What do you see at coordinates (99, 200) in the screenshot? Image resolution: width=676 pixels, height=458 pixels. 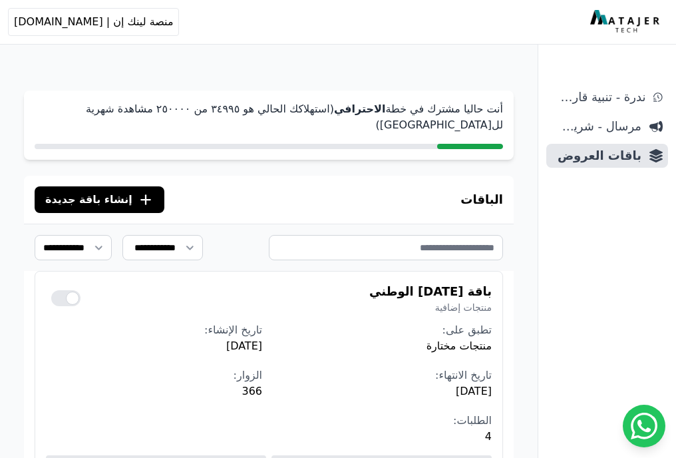 I see `button: إنشاء باقة جديدة` at bounding box center [99, 200].